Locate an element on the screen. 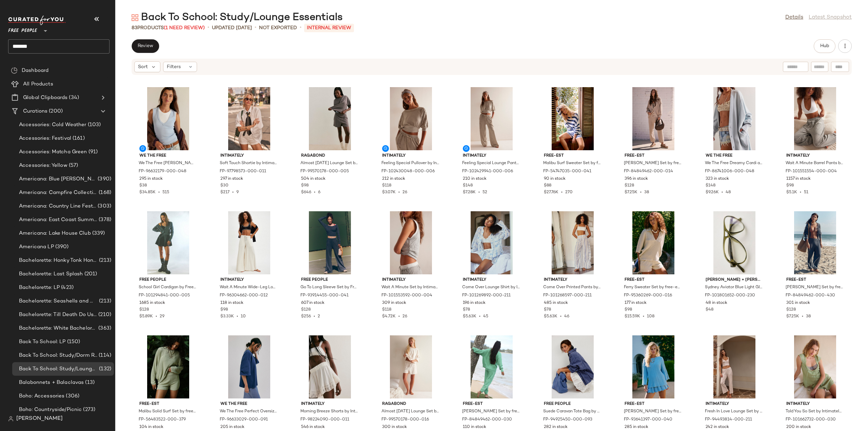  span: 282 in stock is located at coordinates (556, 427).